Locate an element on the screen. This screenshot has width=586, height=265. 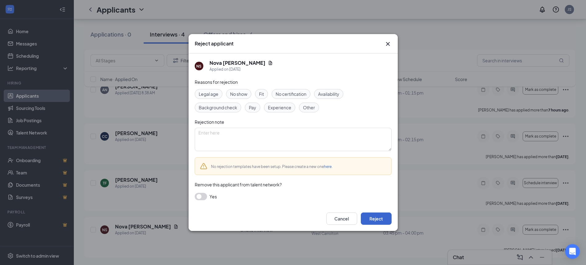
span: Legal age is located at coordinates (209, 94).